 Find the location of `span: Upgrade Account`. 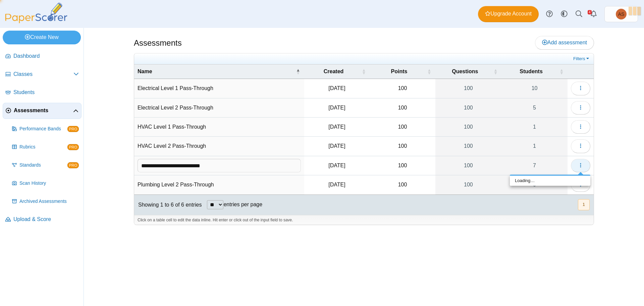

span: Upgrade Account is located at coordinates (508, 14).